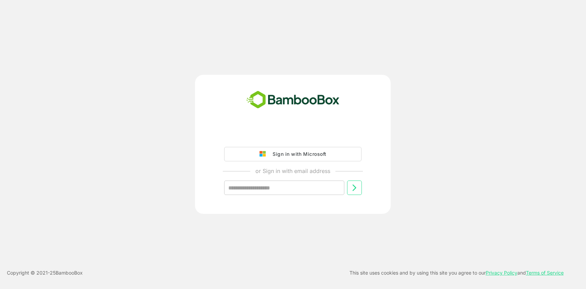  What do you see at coordinates (502, 273) in the screenshot?
I see `a: Privacy Policy` at bounding box center [502, 273].